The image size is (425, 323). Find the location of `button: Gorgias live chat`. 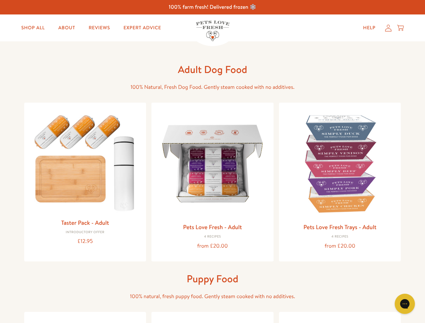

button: Gorgias live chat is located at coordinates (13, 12).